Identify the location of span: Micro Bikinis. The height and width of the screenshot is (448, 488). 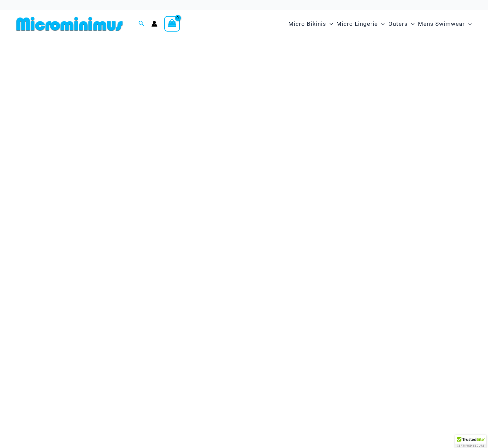
(307, 23).